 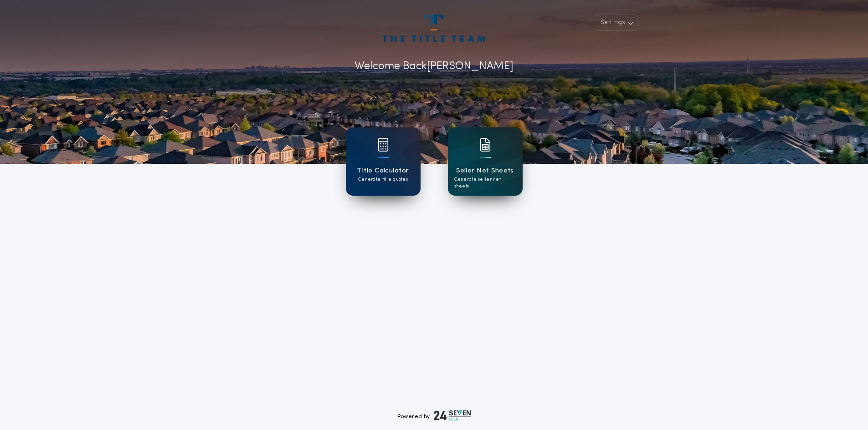 What do you see at coordinates (484, 171) in the screenshot?
I see `h1: Seller Net Sheets` at bounding box center [484, 171].